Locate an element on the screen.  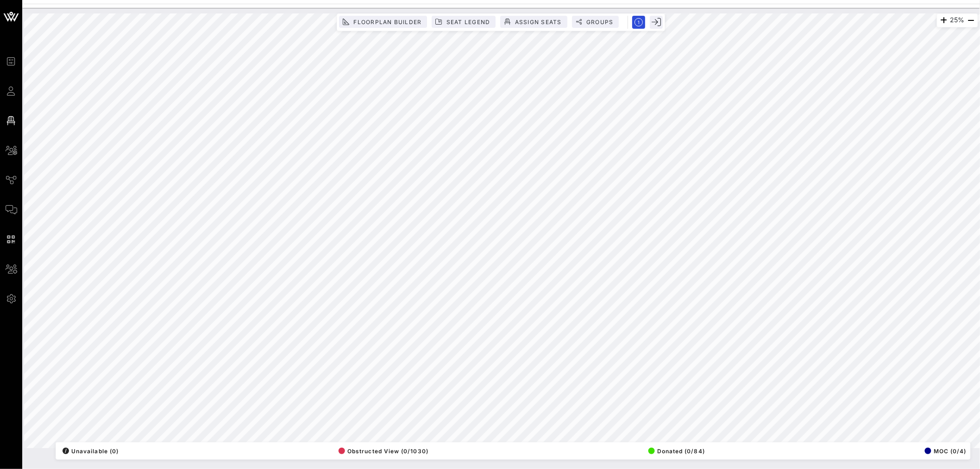
span: Assign Seats is located at coordinates (538, 22).